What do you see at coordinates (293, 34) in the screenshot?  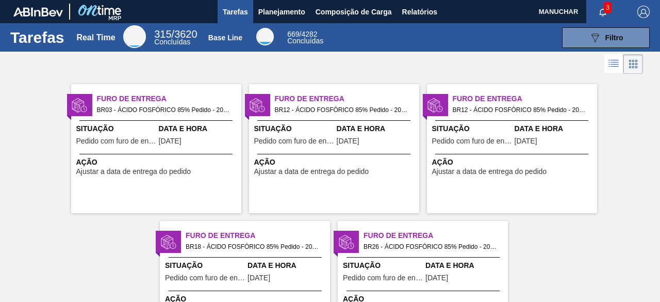 I see `span: 669` at bounding box center [293, 34].